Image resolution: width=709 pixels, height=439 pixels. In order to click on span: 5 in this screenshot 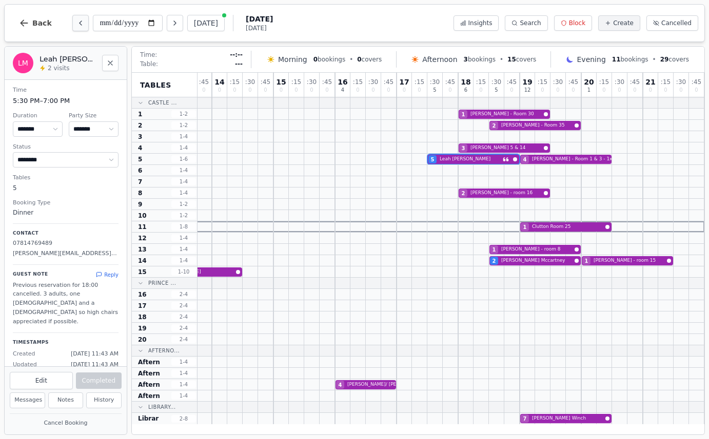, I will do `click(434, 90)`.